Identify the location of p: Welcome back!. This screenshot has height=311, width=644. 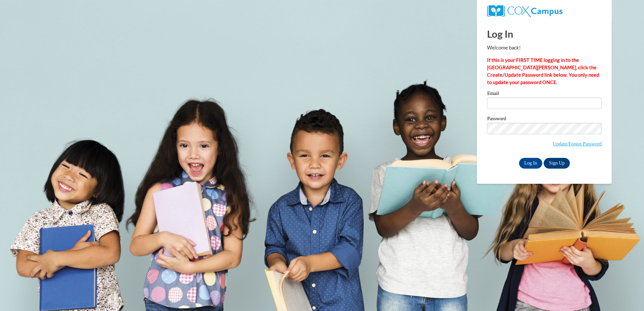
(544, 48).